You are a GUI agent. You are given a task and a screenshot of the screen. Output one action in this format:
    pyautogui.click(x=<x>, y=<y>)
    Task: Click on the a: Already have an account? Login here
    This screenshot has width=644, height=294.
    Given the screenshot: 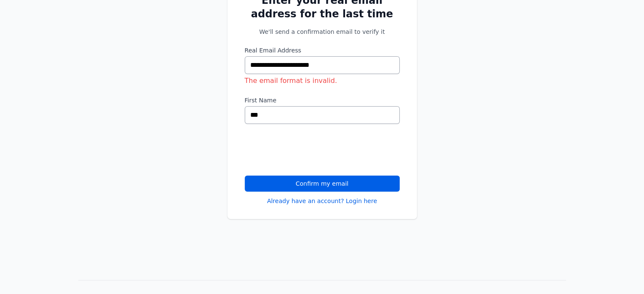 What is the action you would take?
    pyautogui.click(x=322, y=201)
    